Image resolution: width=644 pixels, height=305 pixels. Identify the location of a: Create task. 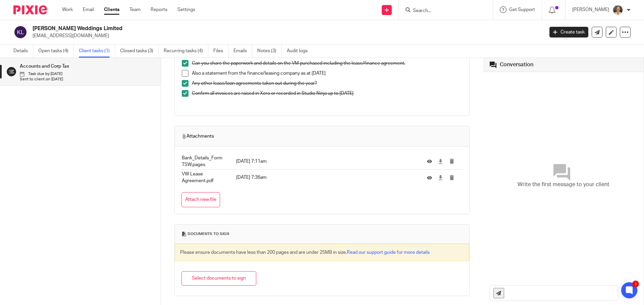
(569, 32).